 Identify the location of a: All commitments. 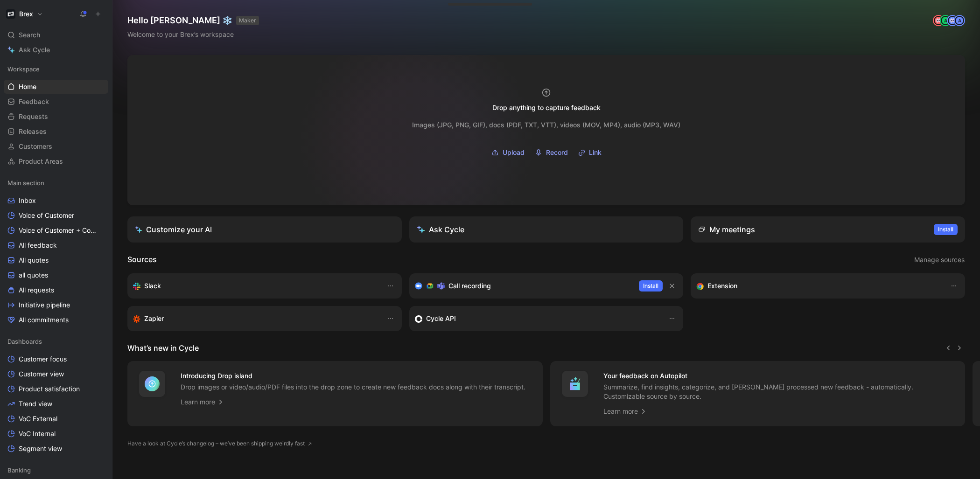
(56, 319).